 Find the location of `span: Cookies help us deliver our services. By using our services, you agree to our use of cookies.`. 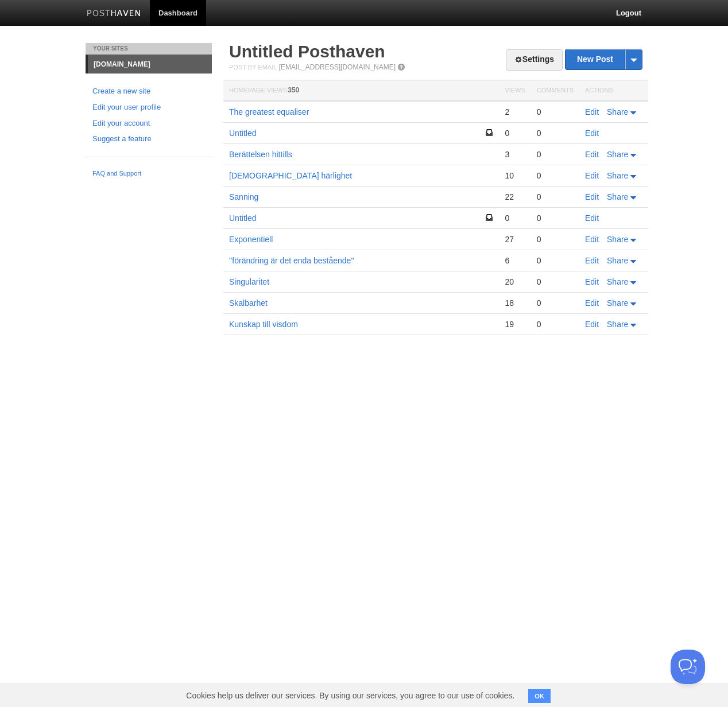

span: Cookies help us deliver our services. By using our services, you agree to our use of cookies. is located at coordinates (350, 695).